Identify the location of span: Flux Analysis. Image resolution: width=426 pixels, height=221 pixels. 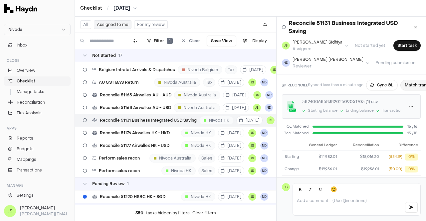
(29, 113).